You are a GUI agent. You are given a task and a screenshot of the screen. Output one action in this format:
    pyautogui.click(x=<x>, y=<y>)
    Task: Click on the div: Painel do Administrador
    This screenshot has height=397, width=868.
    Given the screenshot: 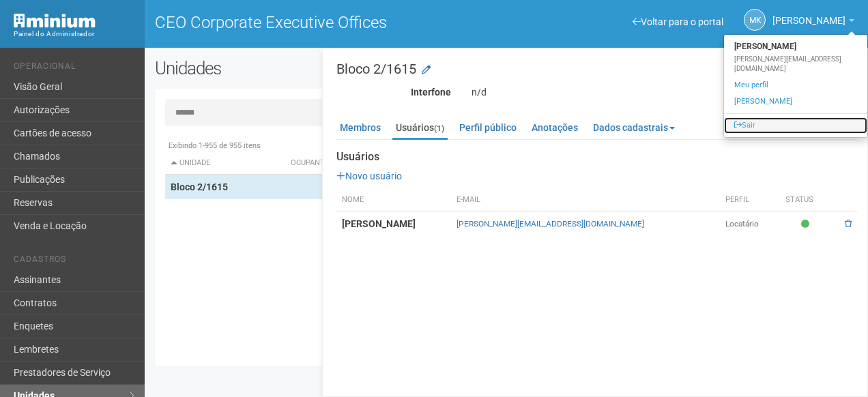 What is the action you would take?
    pyautogui.click(x=74, y=34)
    